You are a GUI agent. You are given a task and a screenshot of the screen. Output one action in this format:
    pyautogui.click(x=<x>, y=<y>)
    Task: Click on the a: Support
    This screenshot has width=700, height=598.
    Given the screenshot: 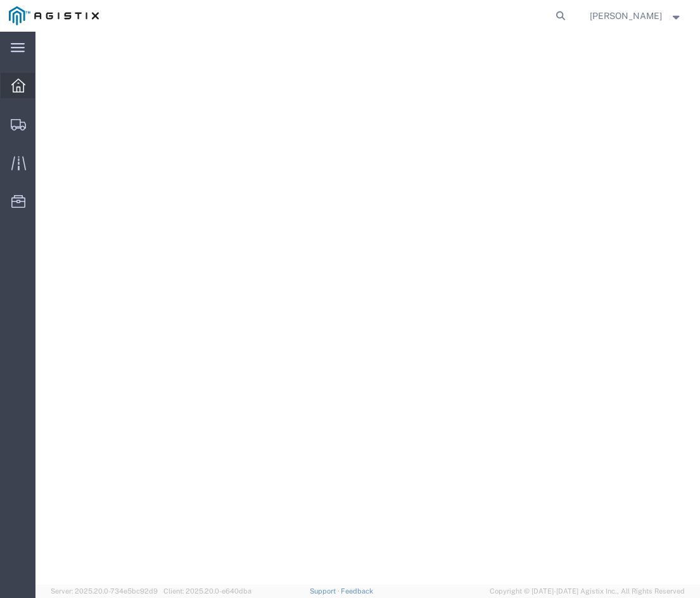 What is the action you would take?
    pyautogui.click(x=325, y=591)
    